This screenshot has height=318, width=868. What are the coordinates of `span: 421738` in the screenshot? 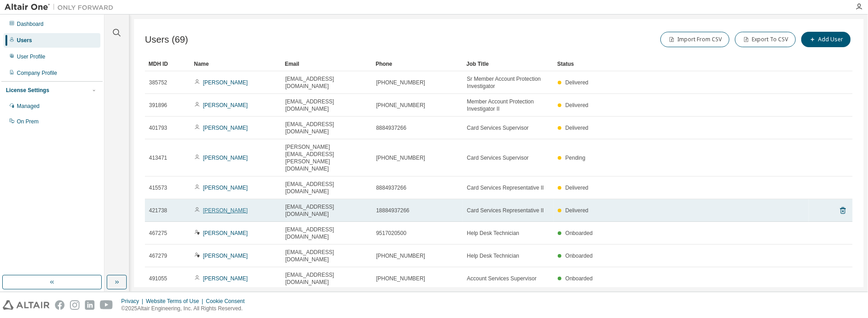 It's located at (158, 211).